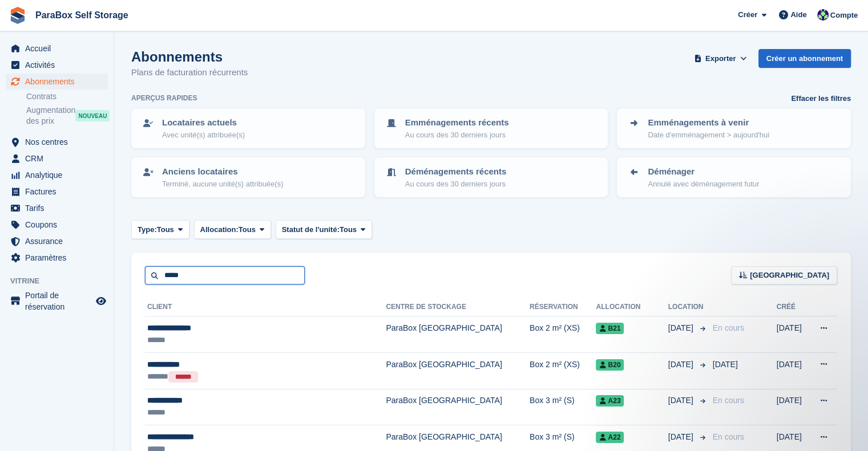 Image resolution: width=868 pixels, height=451 pixels. I want to click on p: Avec unité(s) attribuée(s), so click(203, 135).